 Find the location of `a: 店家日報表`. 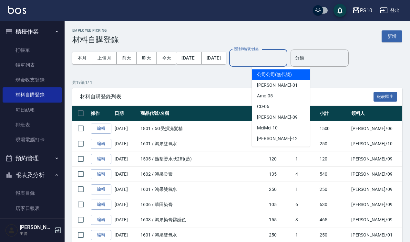

a: 店家日報表 is located at coordinates (32, 208).